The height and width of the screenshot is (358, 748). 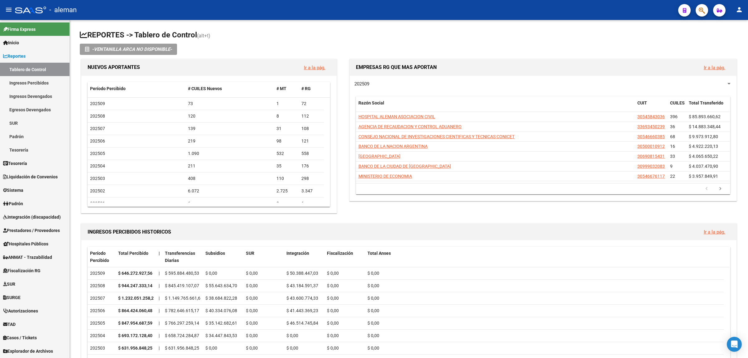 I want to click on div: 211, so click(x=230, y=166).